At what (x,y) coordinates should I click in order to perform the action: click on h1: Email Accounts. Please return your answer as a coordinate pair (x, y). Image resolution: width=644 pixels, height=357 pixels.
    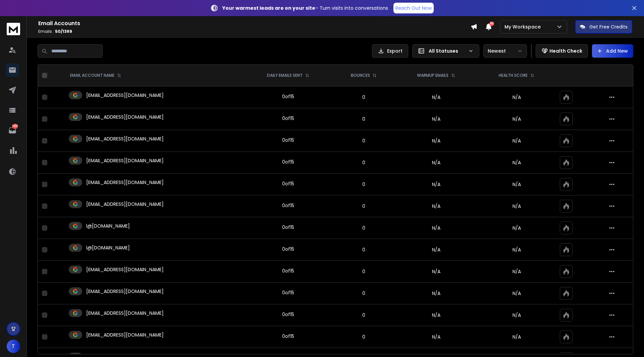
    Looking at the image, I should click on (254, 23).